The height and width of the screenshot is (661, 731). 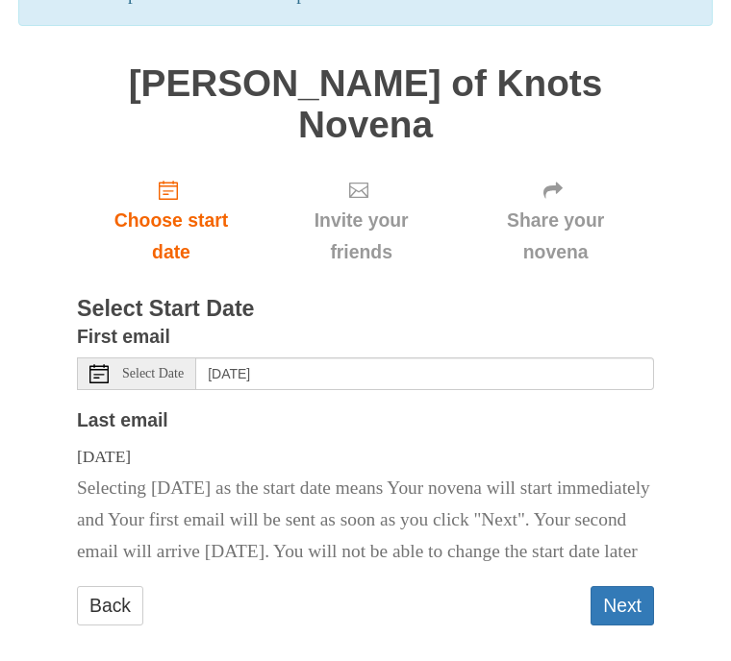 I want to click on span: Share your novena, so click(x=555, y=237).